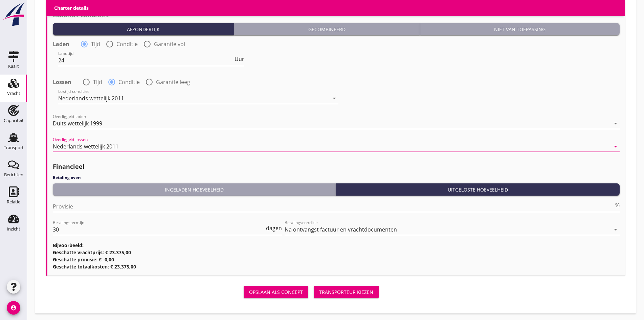 The width and height of the screenshot is (644, 320). Describe the element at coordinates (336, 252) in the screenshot. I see `h3: Geschatte vrachtprijs: € 23.375,00` at that location.